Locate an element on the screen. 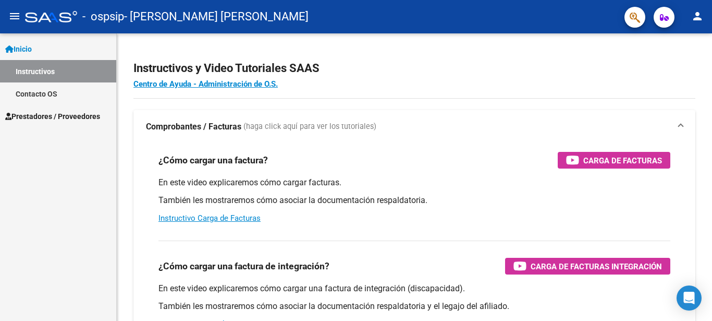 The image size is (712, 321). strong: Comprobantes / Facturas is located at coordinates (193, 127).